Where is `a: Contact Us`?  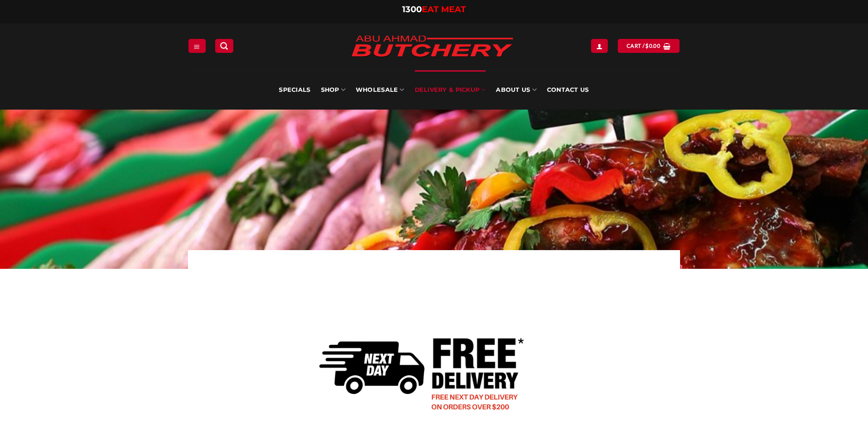
a: Contact Us is located at coordinates (568, 90).